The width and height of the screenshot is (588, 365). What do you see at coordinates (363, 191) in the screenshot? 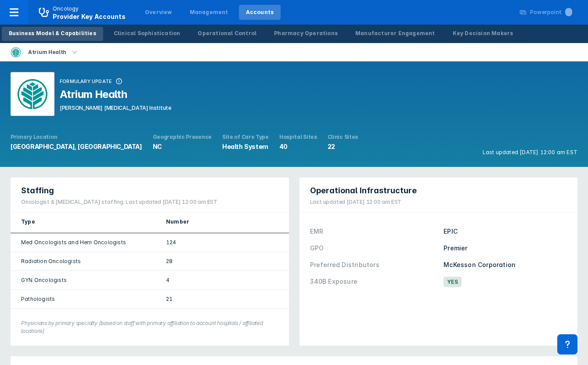
I see `span: Operational Infrastructure` at bounding box center [363, 191].